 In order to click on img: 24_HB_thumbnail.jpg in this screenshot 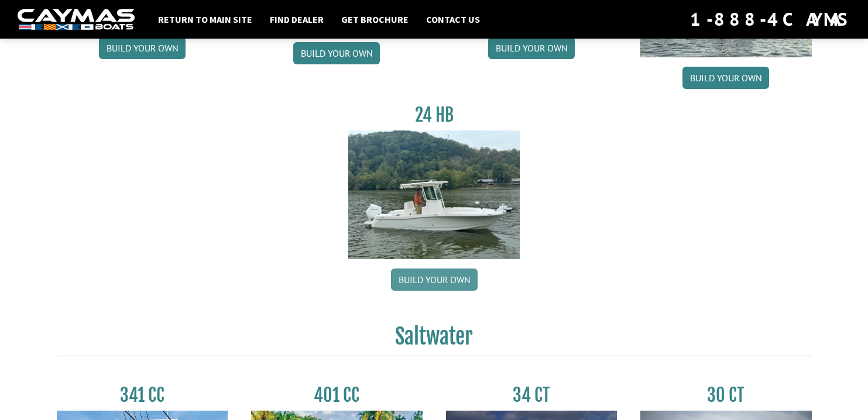, I will do `click(434, 195)`.